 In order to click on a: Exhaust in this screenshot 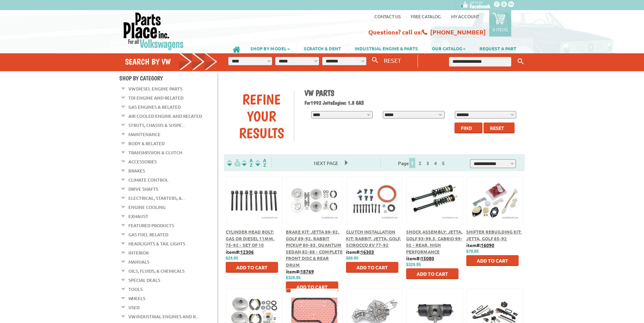, I will do `click(138, 216)`.